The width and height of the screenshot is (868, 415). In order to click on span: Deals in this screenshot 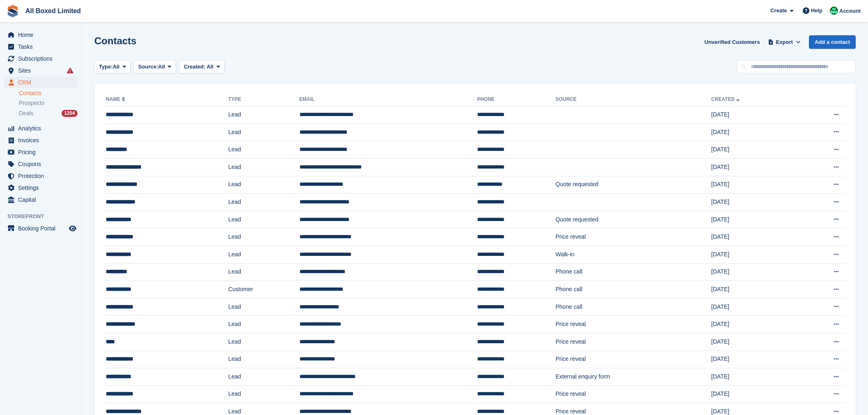, I will do `click(26, 113)`.